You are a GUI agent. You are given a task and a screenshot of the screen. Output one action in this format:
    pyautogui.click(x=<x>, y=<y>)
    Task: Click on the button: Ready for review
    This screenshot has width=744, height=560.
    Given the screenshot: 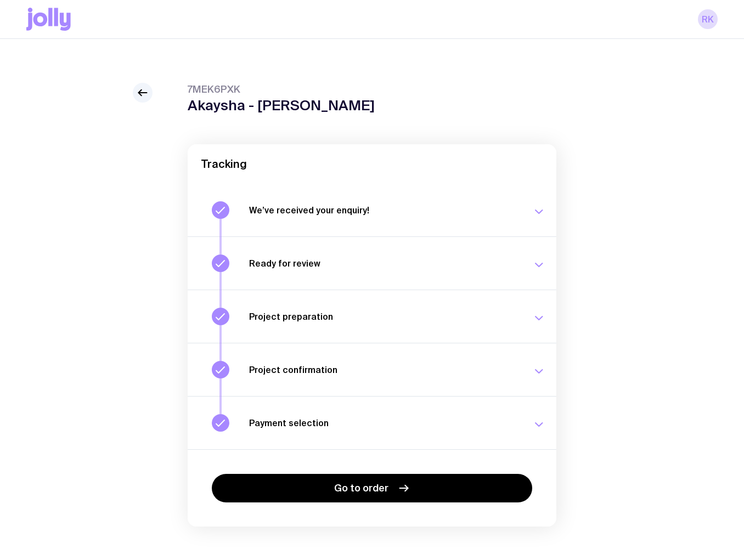 What is the action you would take?
    pyautogui.click(x=372, y=263)
    